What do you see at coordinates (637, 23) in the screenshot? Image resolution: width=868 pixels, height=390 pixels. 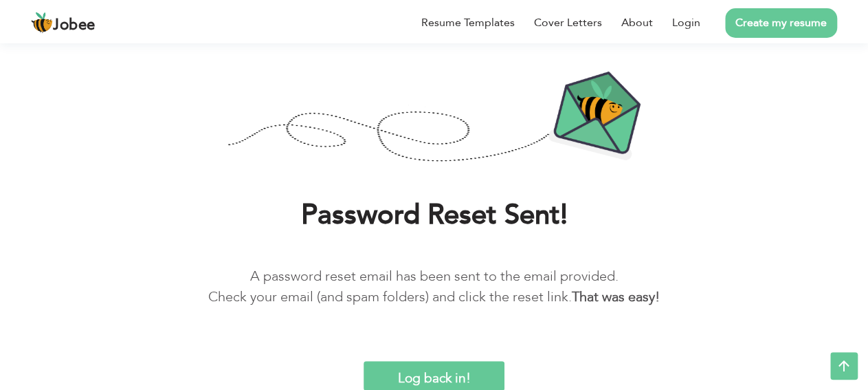 I see `a: About` at bounding box center [637, 23].